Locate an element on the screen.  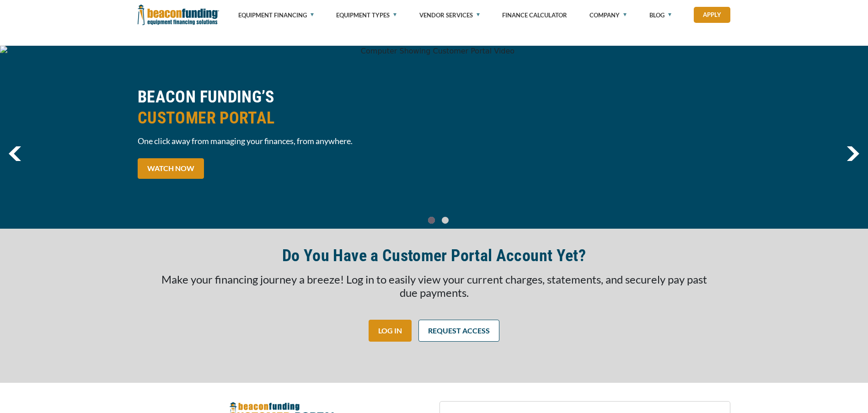
a: next is located at coordinates (853, 154).